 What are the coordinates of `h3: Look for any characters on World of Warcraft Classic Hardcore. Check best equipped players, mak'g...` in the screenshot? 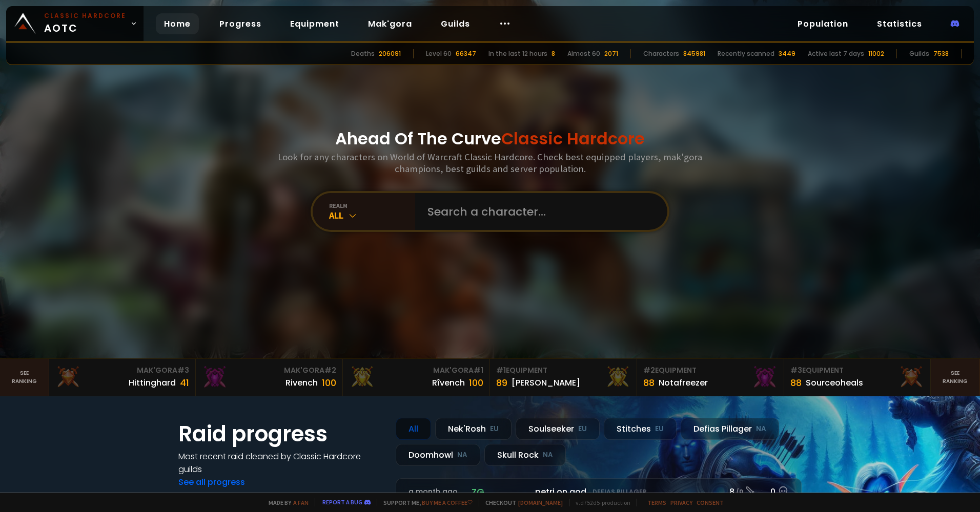 It's located at (490, 163).